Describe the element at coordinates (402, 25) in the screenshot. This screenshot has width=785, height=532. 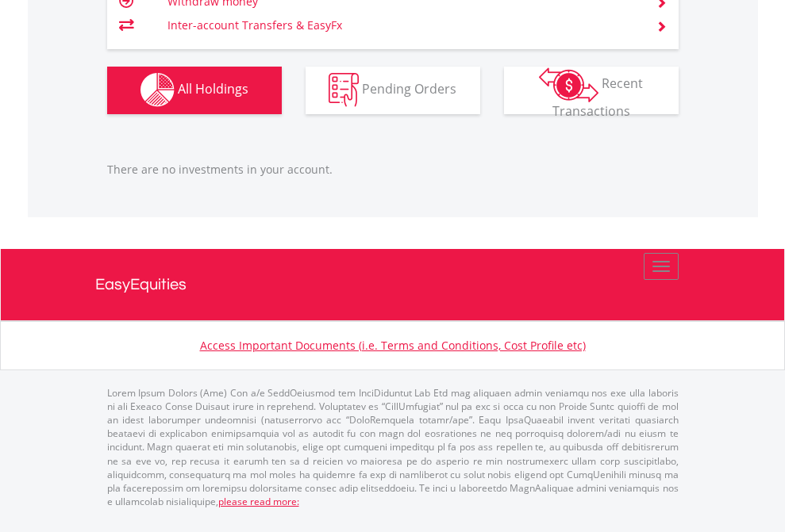
I see `td: Inter-account Transfers & EasyFx` at that location.